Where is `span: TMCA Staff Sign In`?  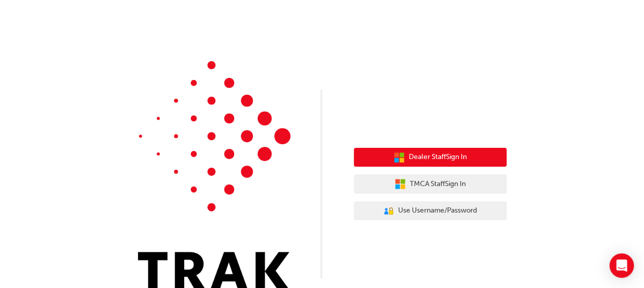
span: TMCA Staff Sign In is located at coordinates (438, 184).